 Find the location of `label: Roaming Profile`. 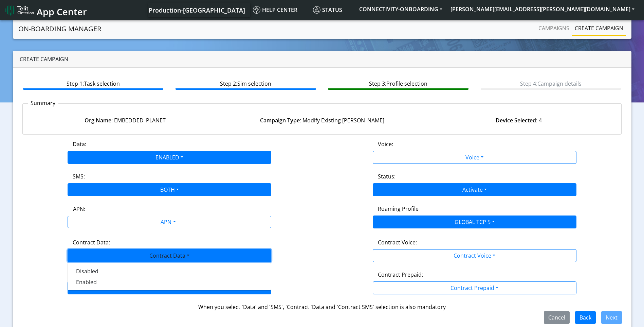

label: Roaming Profile is located at coordinates (398, 209).